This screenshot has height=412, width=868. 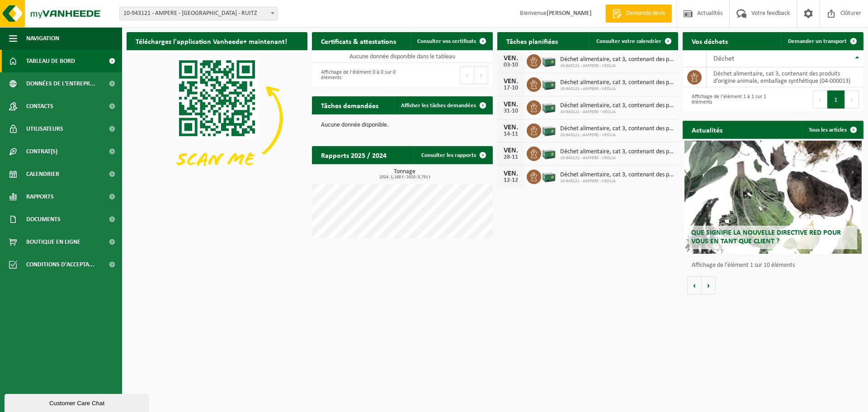 What do you see at coordinates (359, 41) in the screenshot?
I see `h2: Certificats & attestations` at bounding box center [359, 41].